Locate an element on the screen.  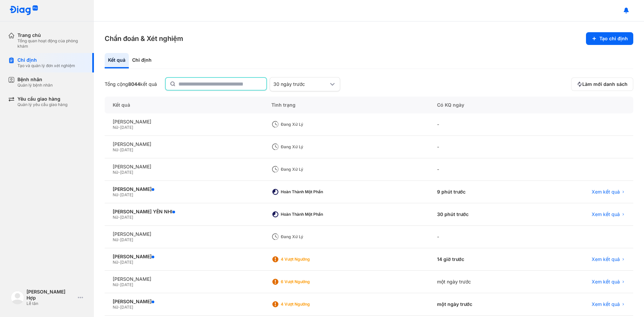
div: Lễ tân is located at coordinates (51, 303).